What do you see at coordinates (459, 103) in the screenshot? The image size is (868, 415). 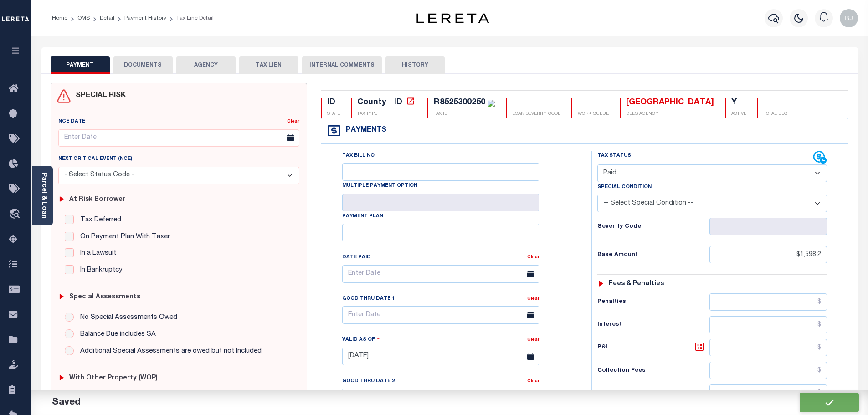 I see `div: R8525300250` at bounding box center [459, 103].